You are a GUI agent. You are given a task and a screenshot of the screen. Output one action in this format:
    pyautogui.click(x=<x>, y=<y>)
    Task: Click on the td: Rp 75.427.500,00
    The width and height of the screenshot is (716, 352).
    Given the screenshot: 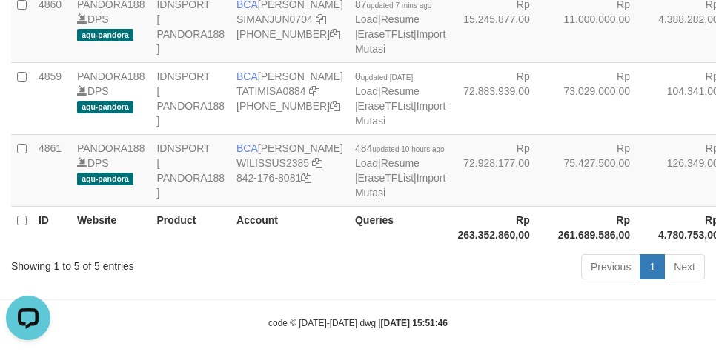 What is the action you would take?
    pyautogui.click(x=602, y=170)
    